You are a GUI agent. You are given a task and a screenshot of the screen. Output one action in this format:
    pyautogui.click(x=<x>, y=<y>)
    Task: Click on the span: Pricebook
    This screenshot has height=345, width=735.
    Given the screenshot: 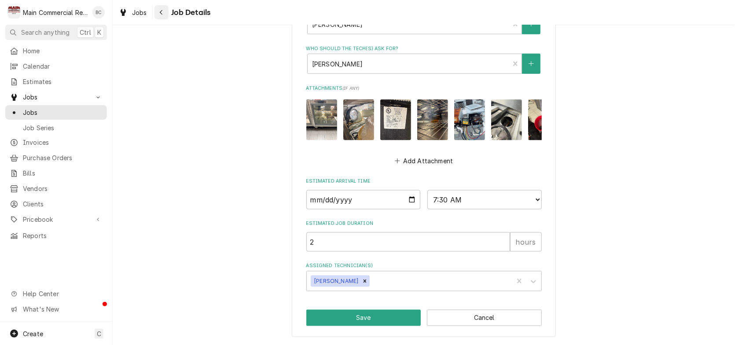 What is the action you would take?
    pyautogui.click(x=56, y=219)
    